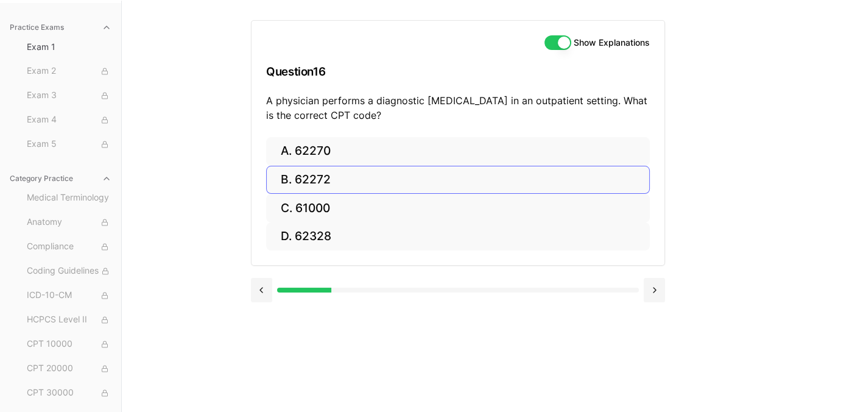 This screenshot has width=855, height=412. What do you see at coordinates (69, 144) in the screenshot?
I see `button: Exam 5` at bounding box center [69, 144].